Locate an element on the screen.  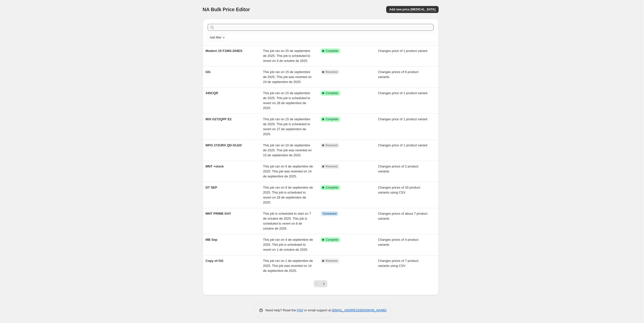
span: DT SEP is located at coordinates (211, 187).